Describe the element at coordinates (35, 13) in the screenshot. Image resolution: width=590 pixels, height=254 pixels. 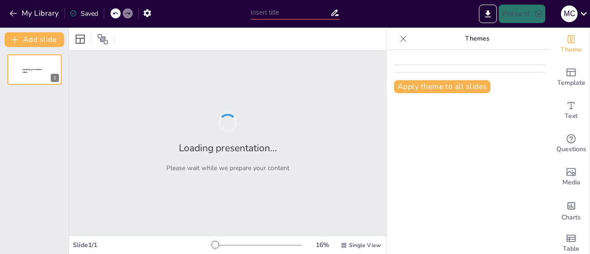
I see `button: My Library` at that location.